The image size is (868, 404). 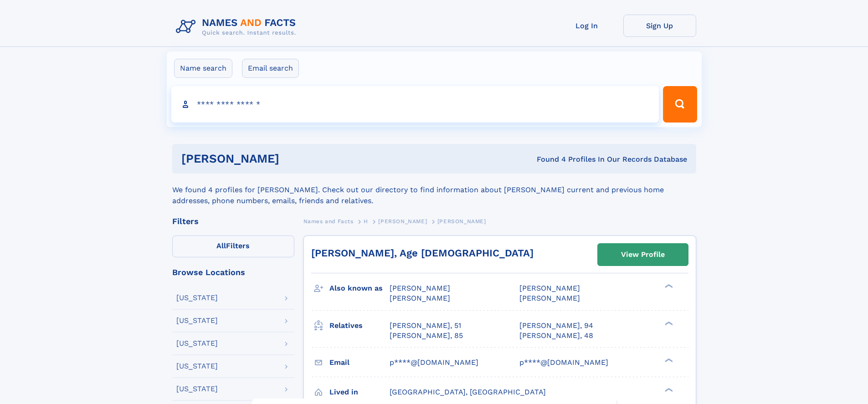 What do you see at coordinates (360, 288) in the screenshot?
I see `h3: Also known as` at bounding box center [360, 288].